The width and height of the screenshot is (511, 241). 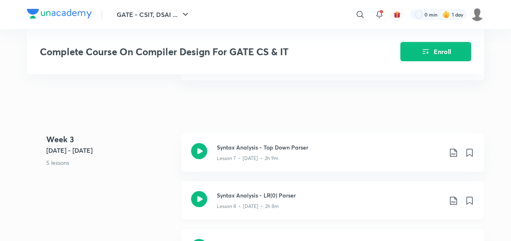 I want to click on button: Enroll, so click(x=436, y=52).